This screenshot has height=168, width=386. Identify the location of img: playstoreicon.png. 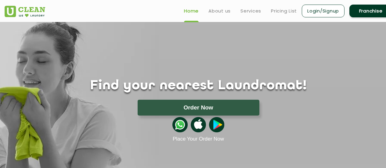
(216, 125).